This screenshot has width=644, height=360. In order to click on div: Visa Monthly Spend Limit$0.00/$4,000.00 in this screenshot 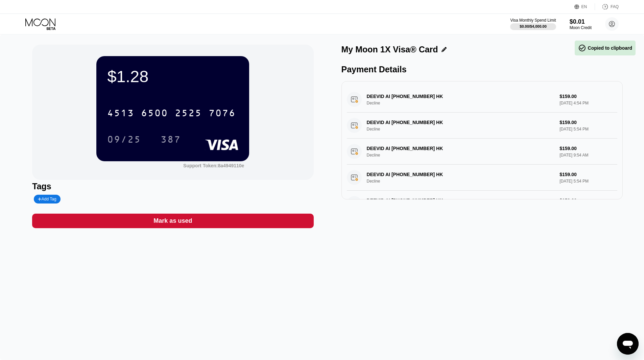, I will do `click(532, 24)`.